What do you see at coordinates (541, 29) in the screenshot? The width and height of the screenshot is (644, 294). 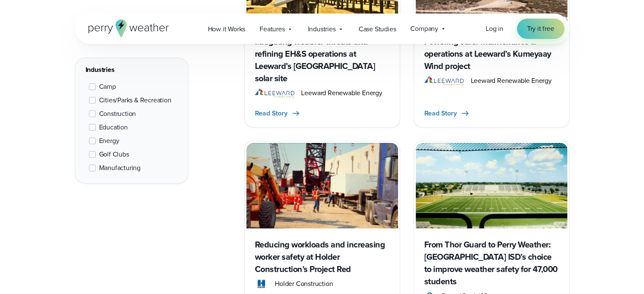 I see `span: Try it free` at bounding box center [541, 29].